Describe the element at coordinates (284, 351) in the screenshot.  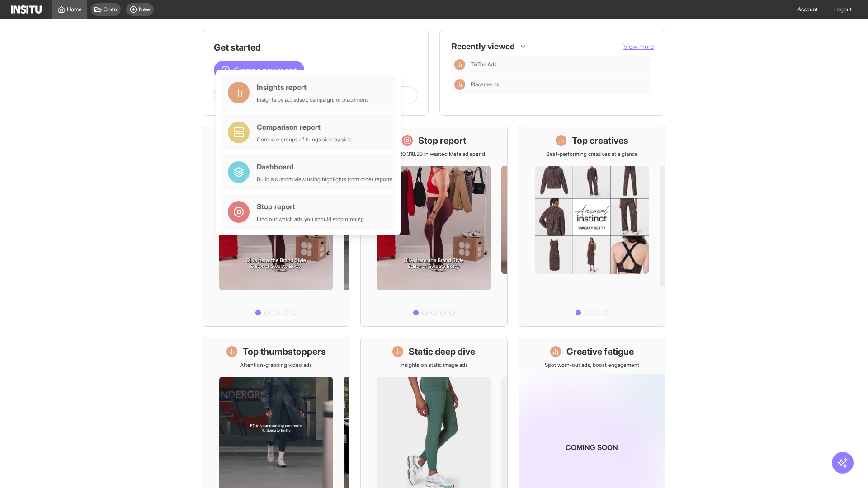
I see `h1: Top thumbstoppers` at that location.